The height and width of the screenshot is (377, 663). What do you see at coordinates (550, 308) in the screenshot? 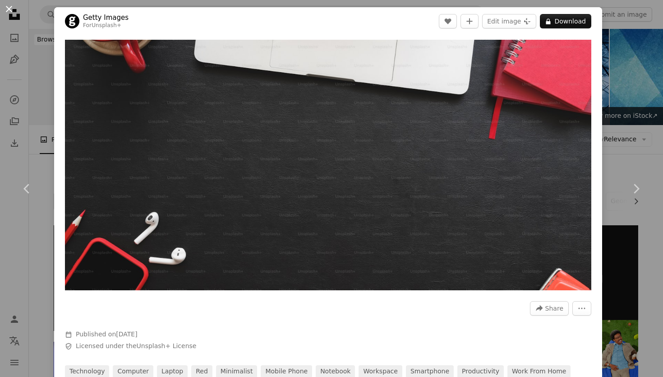
I see `button: Share this image` at bounding box center [550, 308].